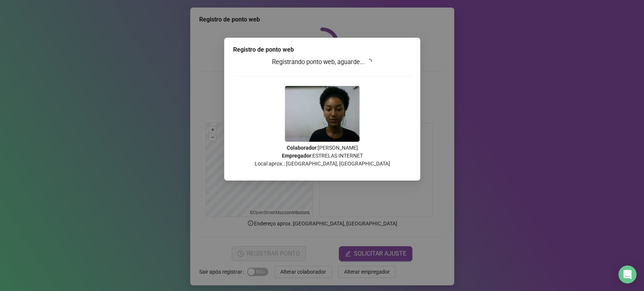 This screenshot has width=644, height=291. What do you see at coordinates (301, 147) in the screenshot?
I see `strong: Colaborador` at bounding box center [301, 147].